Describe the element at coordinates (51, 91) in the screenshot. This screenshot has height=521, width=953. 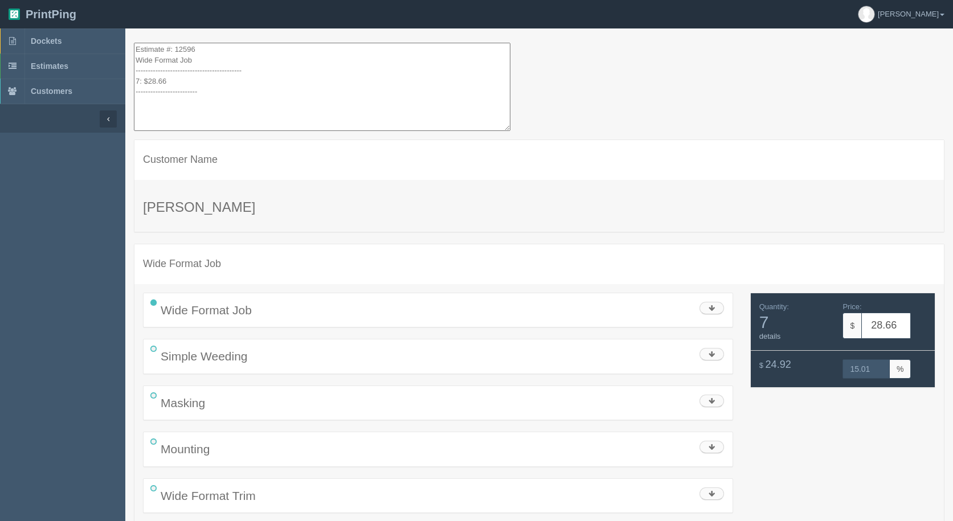
I see `span: Customers` at that location.